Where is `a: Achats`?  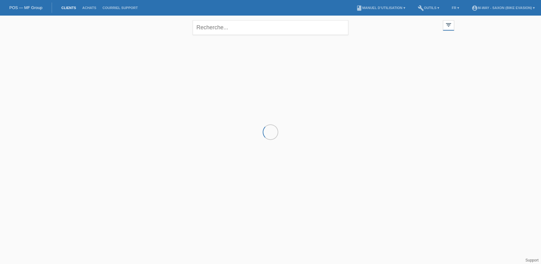 a: Achats is located at coordinates (89, 8).